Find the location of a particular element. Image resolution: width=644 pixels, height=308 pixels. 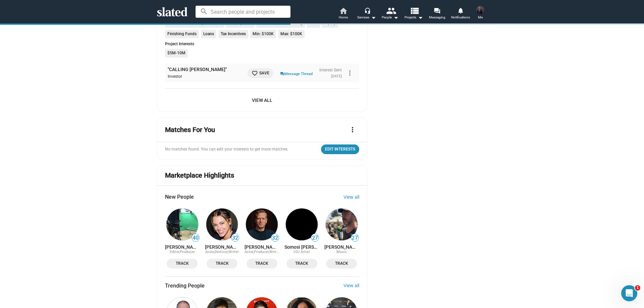

button: Save is located at coordinates (260, 73).